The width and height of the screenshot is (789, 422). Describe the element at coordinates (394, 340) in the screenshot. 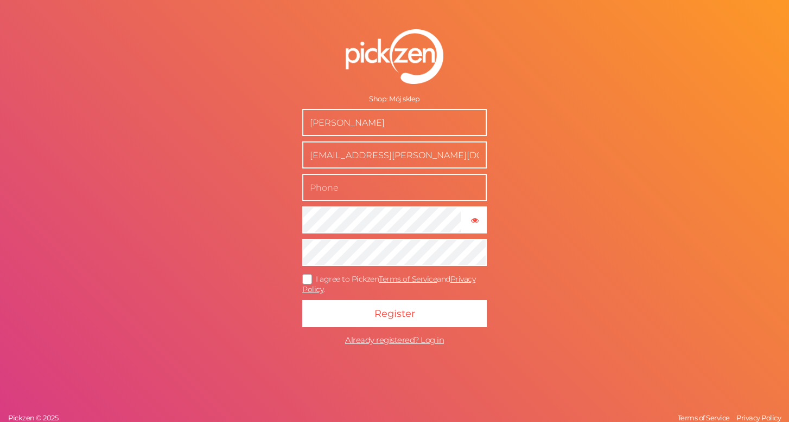

I see `span: Already registered? Log in` at that location.